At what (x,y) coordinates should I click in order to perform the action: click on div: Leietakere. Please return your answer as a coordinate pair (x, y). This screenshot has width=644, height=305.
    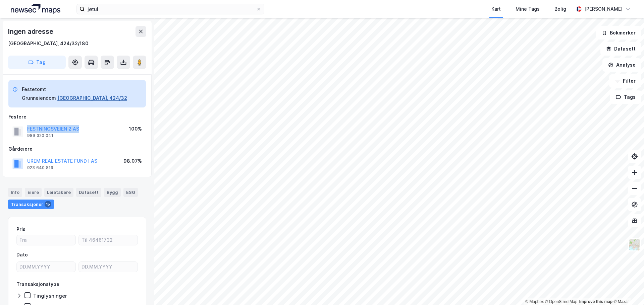
    Looking at the image, I should click on (59, 192).